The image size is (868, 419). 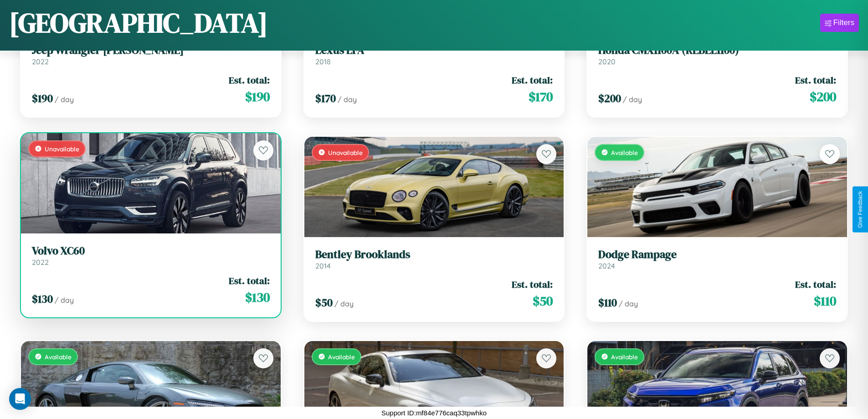 I want to click on button: Filters, so click(x=839, y=23).